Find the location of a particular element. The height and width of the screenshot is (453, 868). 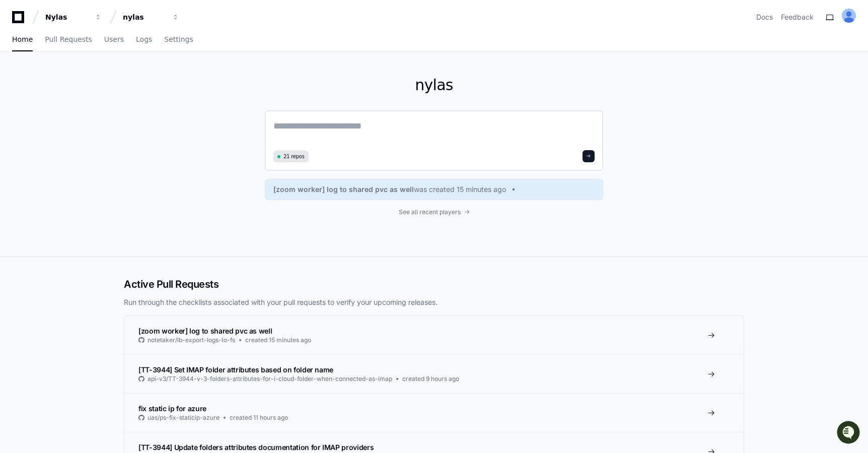

span: Users is located at coordinates (114, 39).